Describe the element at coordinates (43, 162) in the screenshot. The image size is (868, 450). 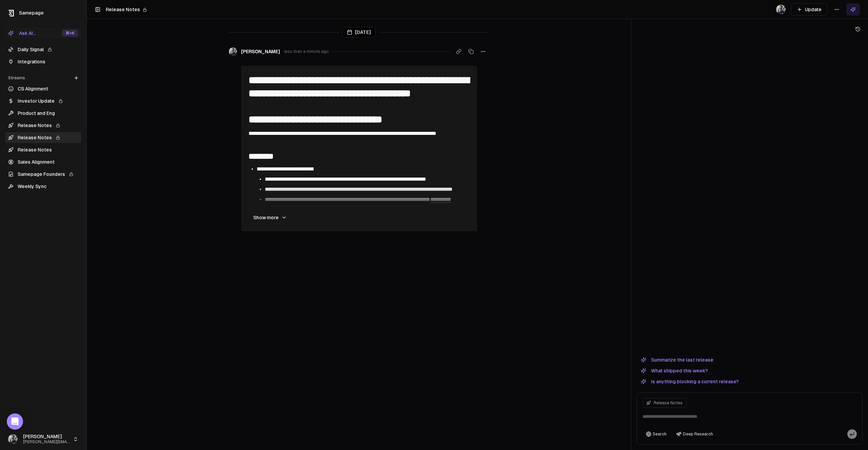
I see `a: Sales Alignment` at that location.